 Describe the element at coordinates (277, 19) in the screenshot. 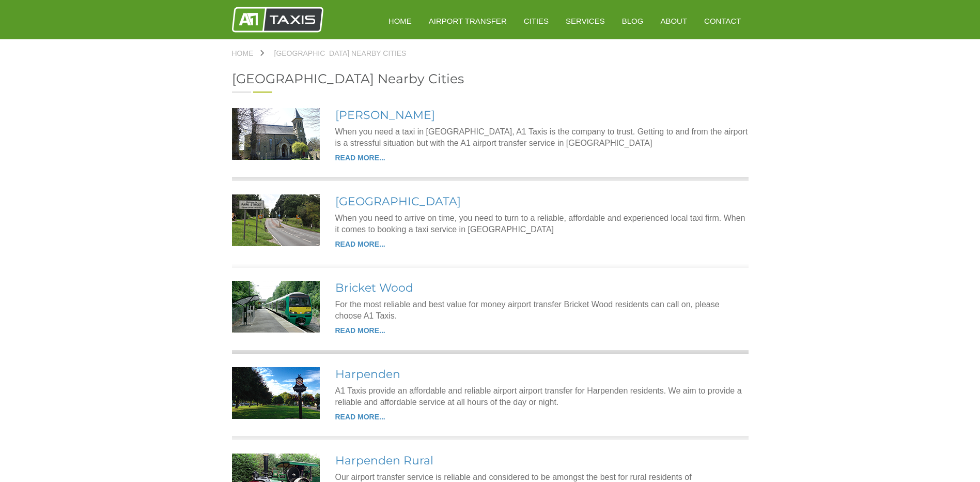

I see `img: A1 Taxis` at that location.